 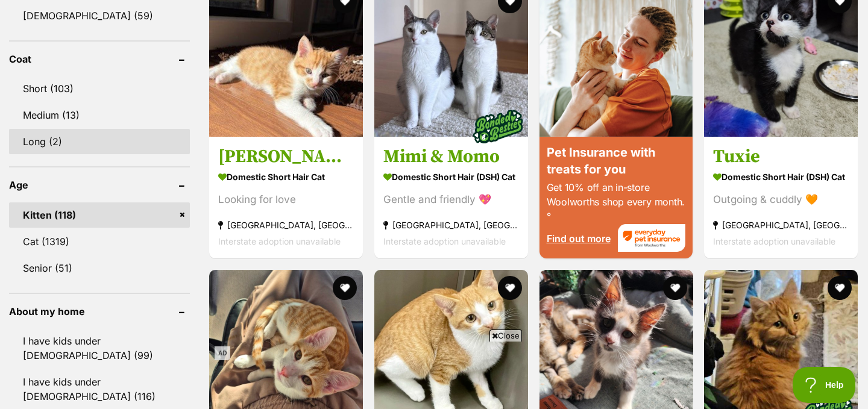 I want to click on a: Kitten (118), so click(x=100, y=215).